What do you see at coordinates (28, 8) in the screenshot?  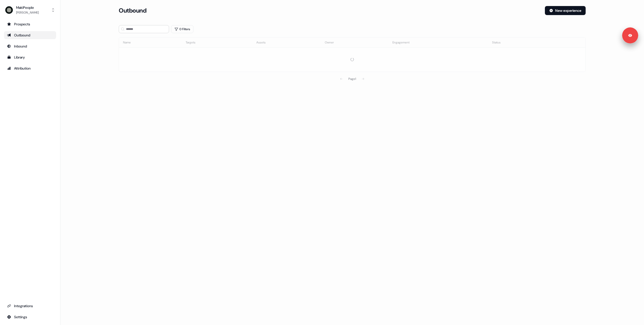 I see `div: MakiPeople` at bounding box center [28, 8].